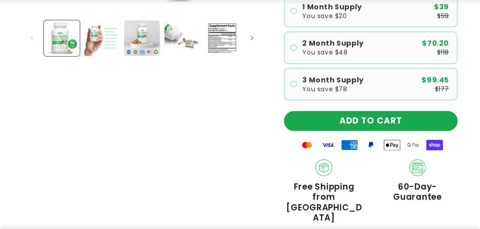 The width and height of the screenshot is (480, 229). Describe the element at coordinates (325, 16) in the screenshot. I see `span: You save $20` at that location.